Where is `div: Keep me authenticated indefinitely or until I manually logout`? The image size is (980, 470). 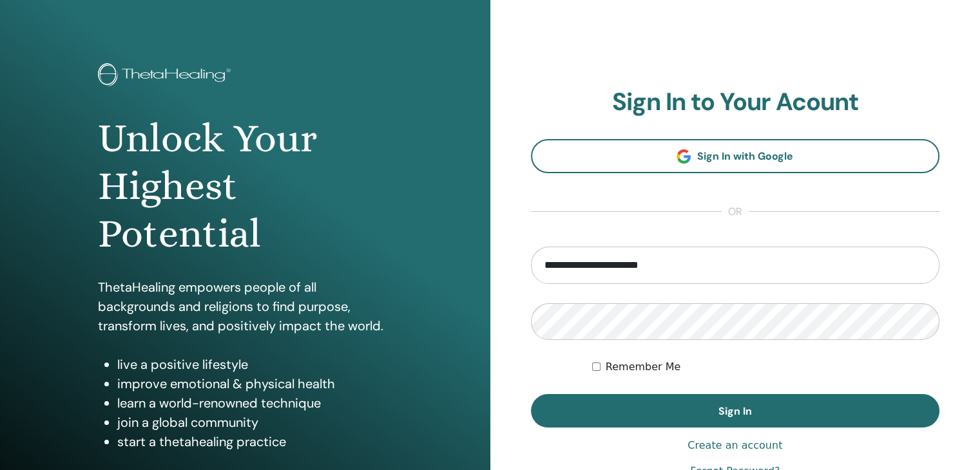
div: Keep me authenticated indefinitely or until I manually logout is located at coordinates (765, 367).